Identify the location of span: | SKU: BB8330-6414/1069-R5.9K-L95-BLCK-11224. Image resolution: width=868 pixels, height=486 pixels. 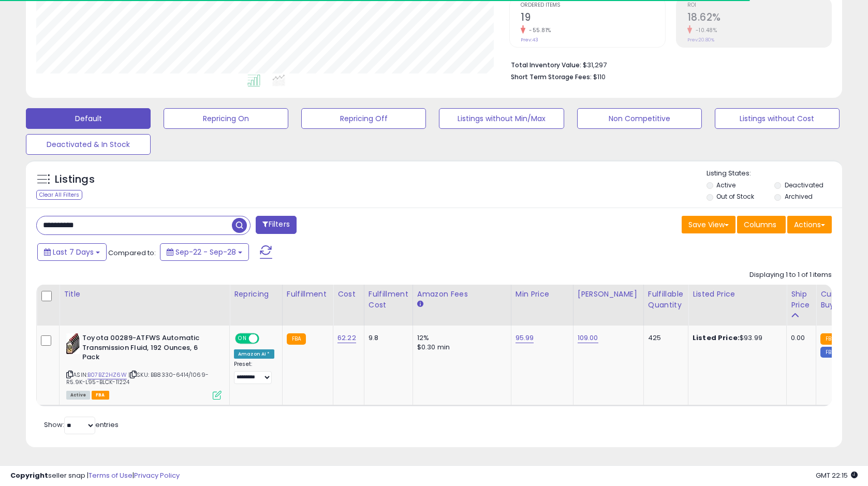
(137, 378).